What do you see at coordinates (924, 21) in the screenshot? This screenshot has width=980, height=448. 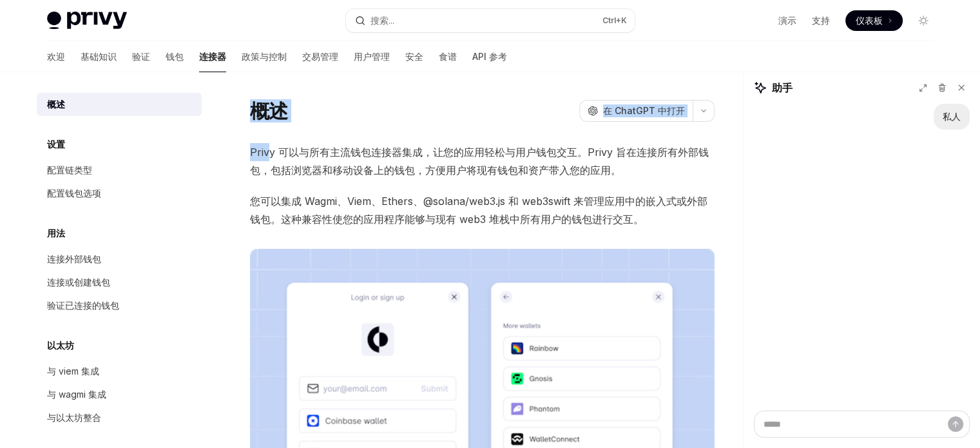 I see `button: 切换暗模式` at bounding box center [924, 21].